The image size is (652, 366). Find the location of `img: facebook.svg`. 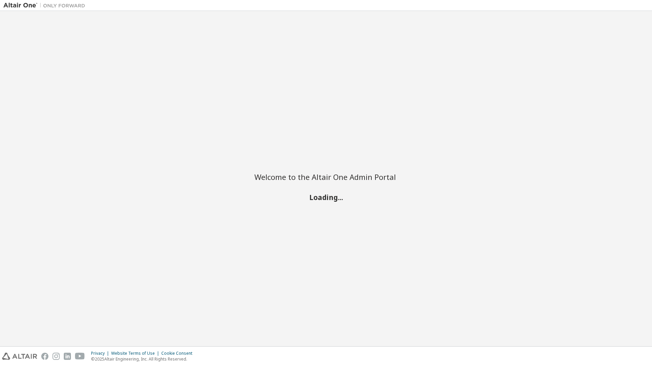

img: facebook.svg is located at coordinates (45, 356).